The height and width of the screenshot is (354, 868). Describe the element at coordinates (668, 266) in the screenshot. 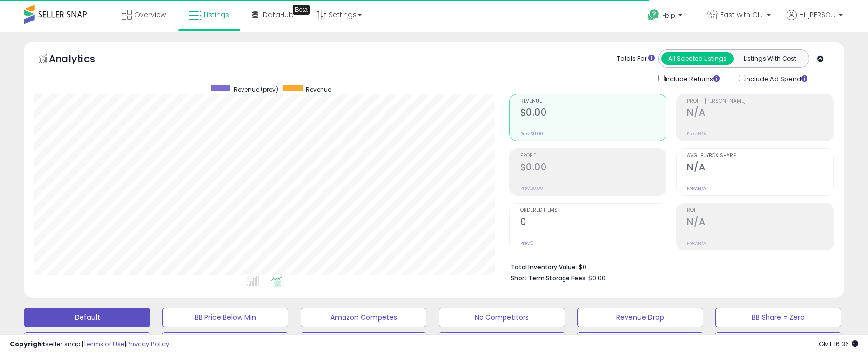

I see `li: $0` at that location.